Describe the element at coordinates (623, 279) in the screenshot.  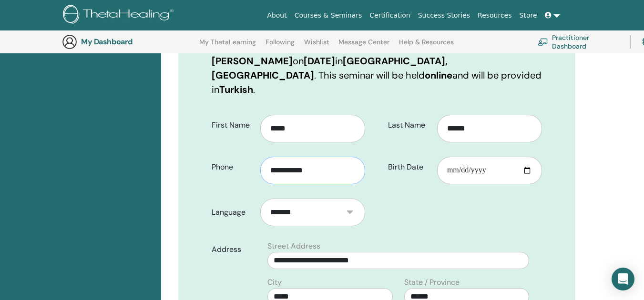
I see `div: Open Intercom Messenger` at that location.